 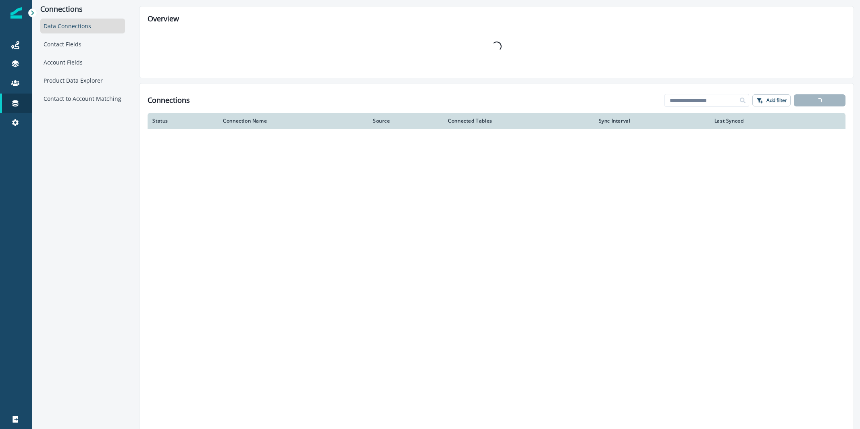 What do you see at coordinates (83, 26) in the screenshot?
I see `div: Data Connections` at bounding box center [83, 26].